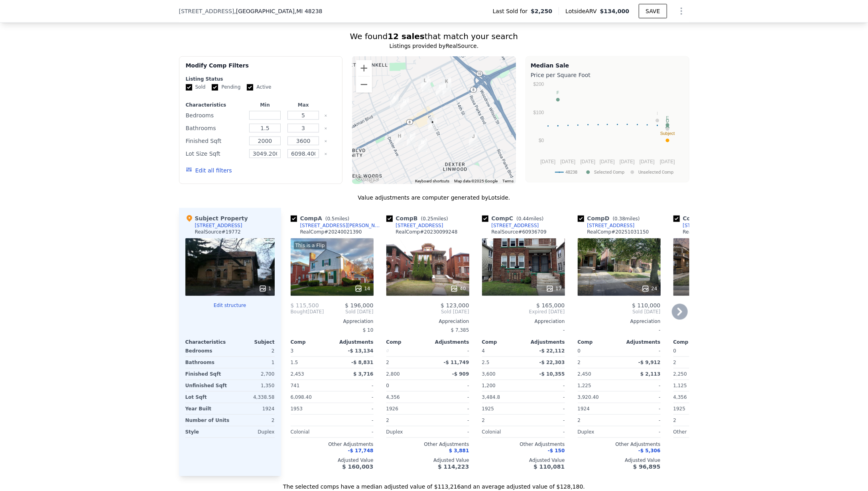  What do you see at coordinates (607, 131) in the screenshot?
I see `svg: A chart.` at bounding box center [607, 131].